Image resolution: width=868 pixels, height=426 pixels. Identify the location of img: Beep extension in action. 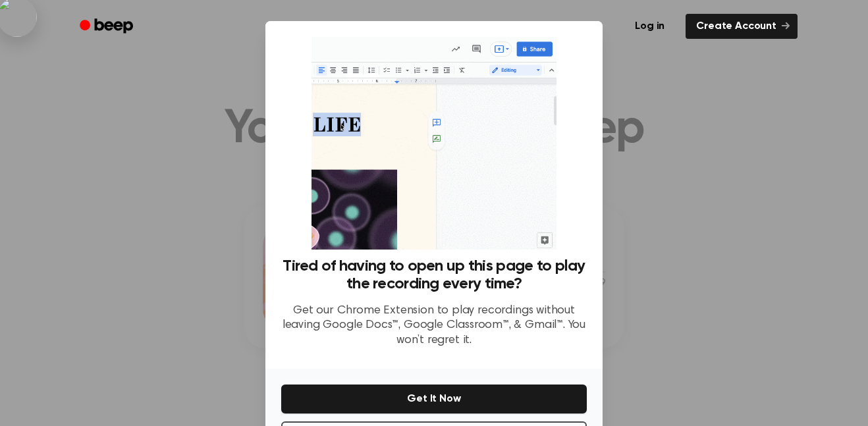
(434, 143).